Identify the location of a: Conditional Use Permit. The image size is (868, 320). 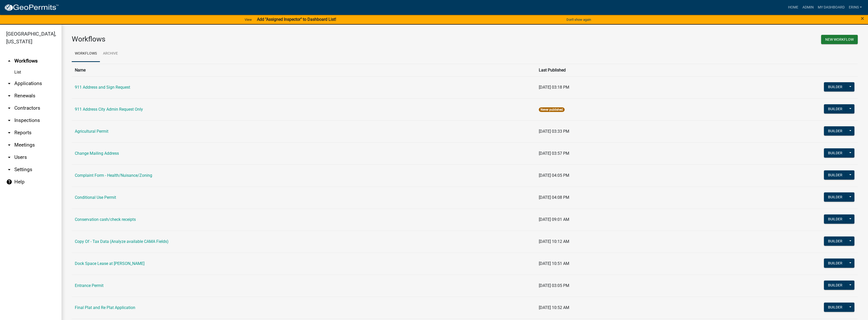
(95, 197).